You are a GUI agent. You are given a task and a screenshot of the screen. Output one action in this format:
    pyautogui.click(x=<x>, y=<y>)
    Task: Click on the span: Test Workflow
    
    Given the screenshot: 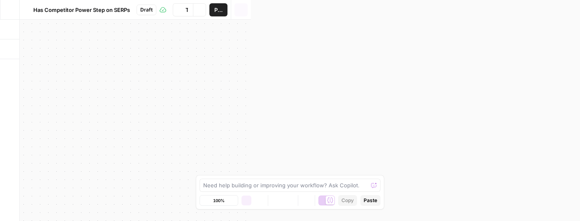 What is the action you would take?
    pyautogui.click(x=187, y=10)
    